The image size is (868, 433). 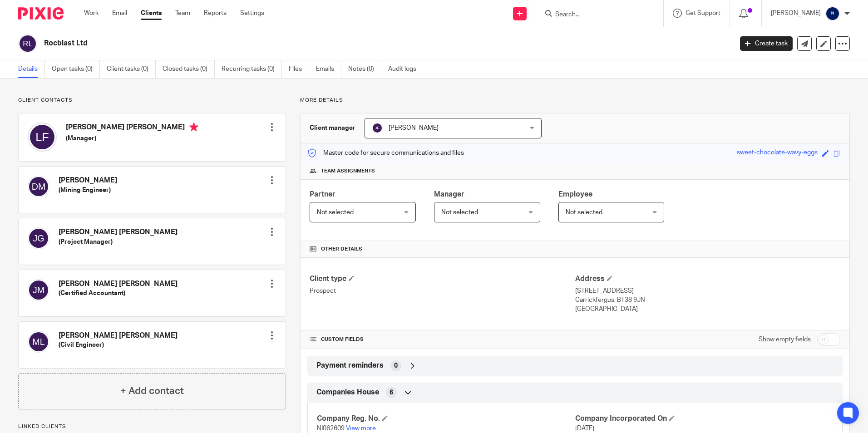 What do you see at coordinates (252, 13) in the screenshot?
I see `a: Settings` at bounding box center [252, 13].